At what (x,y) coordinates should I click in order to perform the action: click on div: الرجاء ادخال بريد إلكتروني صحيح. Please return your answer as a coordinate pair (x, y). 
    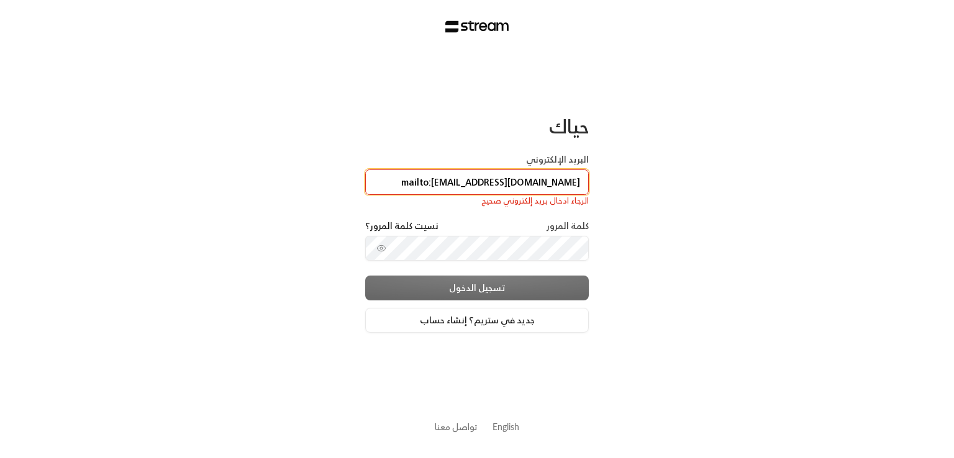
    Looking at the image, I should click on (477, 201).